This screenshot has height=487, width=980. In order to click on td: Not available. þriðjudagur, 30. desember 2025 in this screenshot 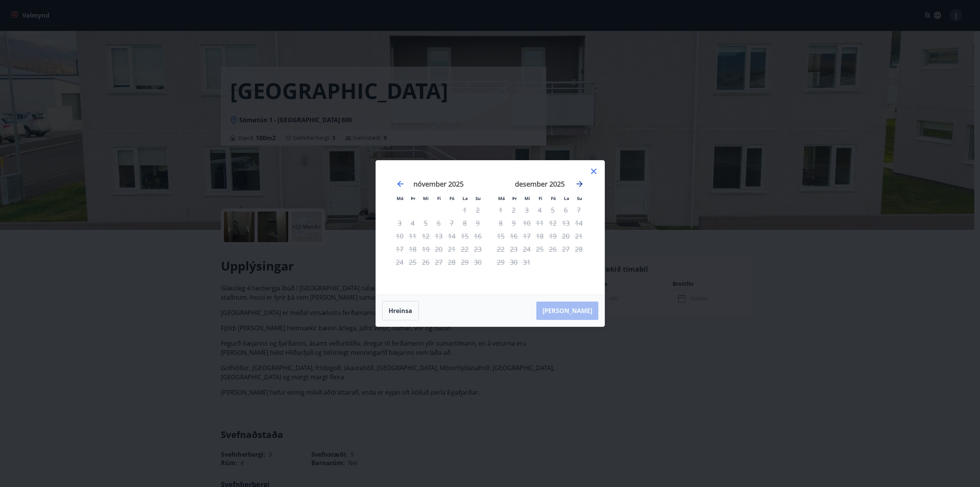, I will do `click(514, 262)`.